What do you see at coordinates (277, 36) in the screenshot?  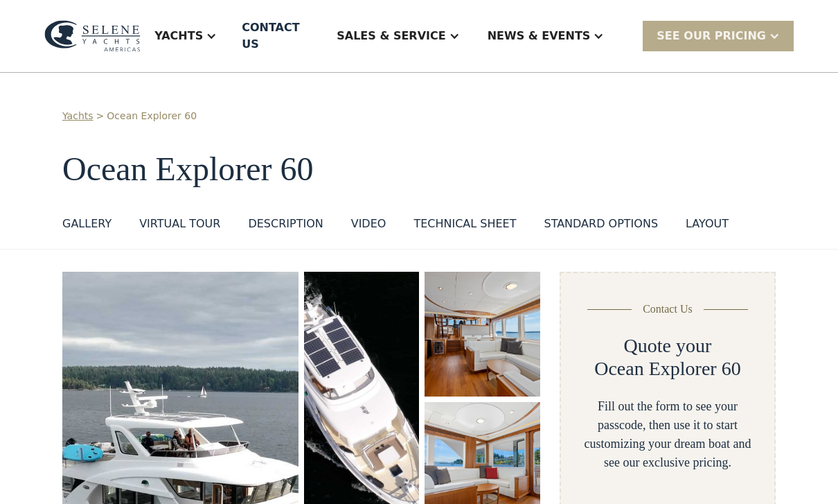 I see `div: Contact US` at bounding box center [277, 36].